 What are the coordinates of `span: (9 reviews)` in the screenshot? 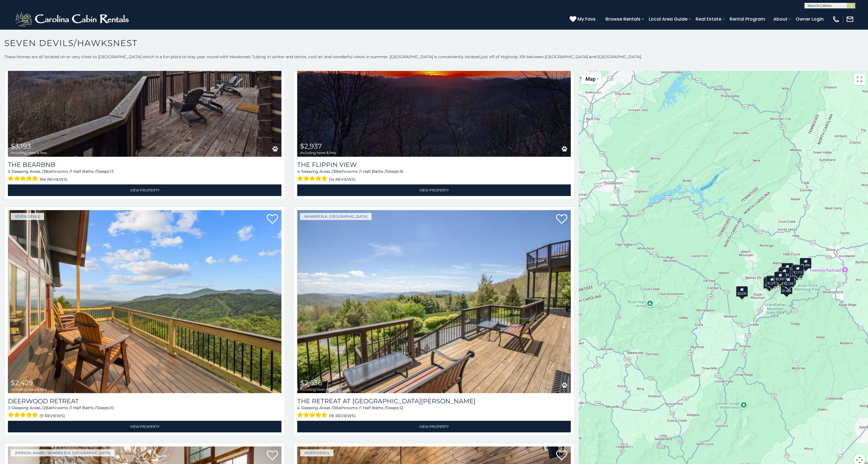 It's located at (52, 416).